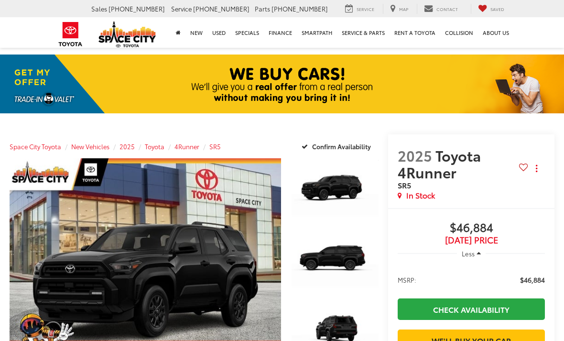 This screenshot has width=564, height=341. What do you see at coordinates (215, 146) in the screenshot?
I see `a: SR5` at bounding box center [215, 146].